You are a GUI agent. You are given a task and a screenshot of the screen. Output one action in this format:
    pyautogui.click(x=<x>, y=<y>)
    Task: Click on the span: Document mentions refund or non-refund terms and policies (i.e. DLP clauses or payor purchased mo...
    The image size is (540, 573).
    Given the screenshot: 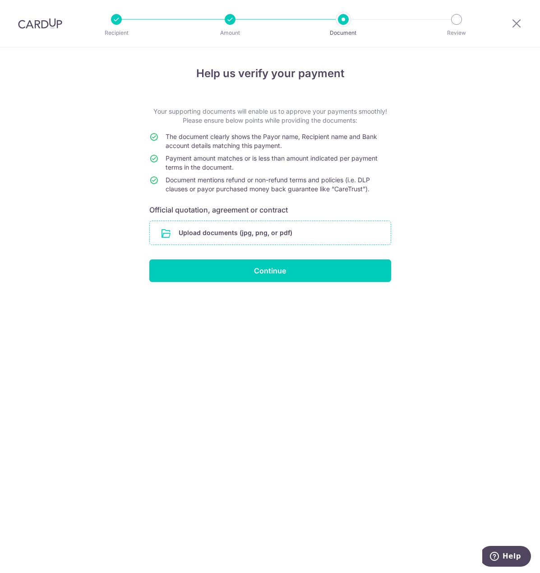 What is the action you would take?
    pyautogui.click(x=267, y=184)
    